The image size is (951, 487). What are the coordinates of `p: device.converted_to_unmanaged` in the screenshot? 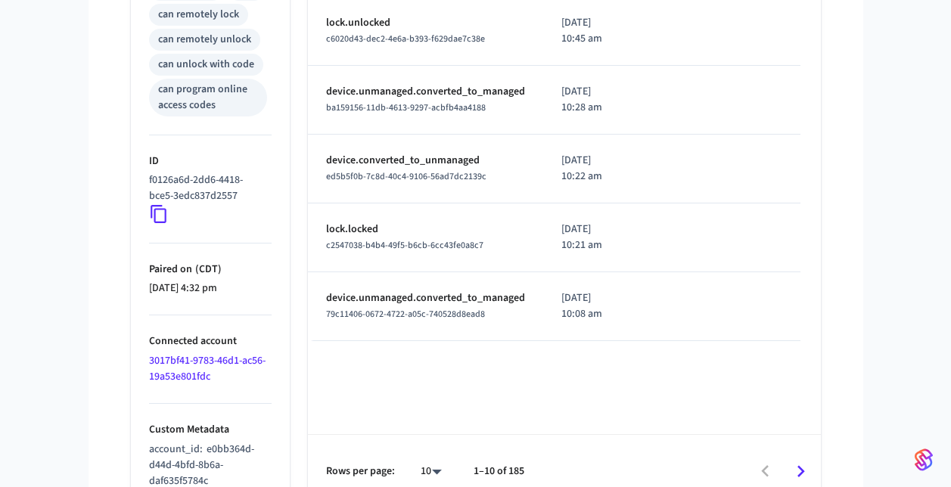 It's located at (425, 160).